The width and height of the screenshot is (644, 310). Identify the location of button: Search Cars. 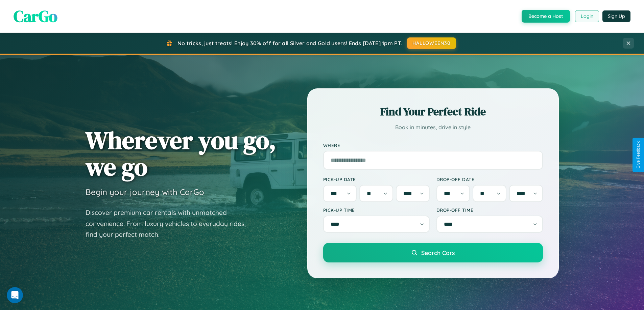
(433, 253).